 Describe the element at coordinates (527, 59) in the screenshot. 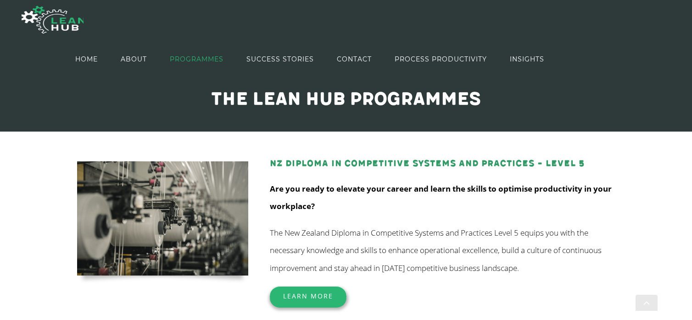

I see `span: INSIGHTS` at that location.